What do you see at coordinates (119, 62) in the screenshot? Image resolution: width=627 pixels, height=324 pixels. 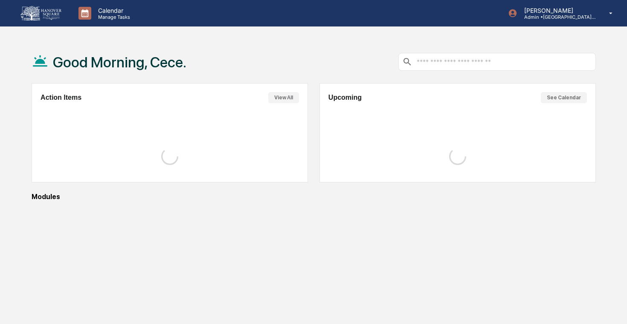 I see `h1: Good Morning, Cece.` at bounding box center [119, 62].